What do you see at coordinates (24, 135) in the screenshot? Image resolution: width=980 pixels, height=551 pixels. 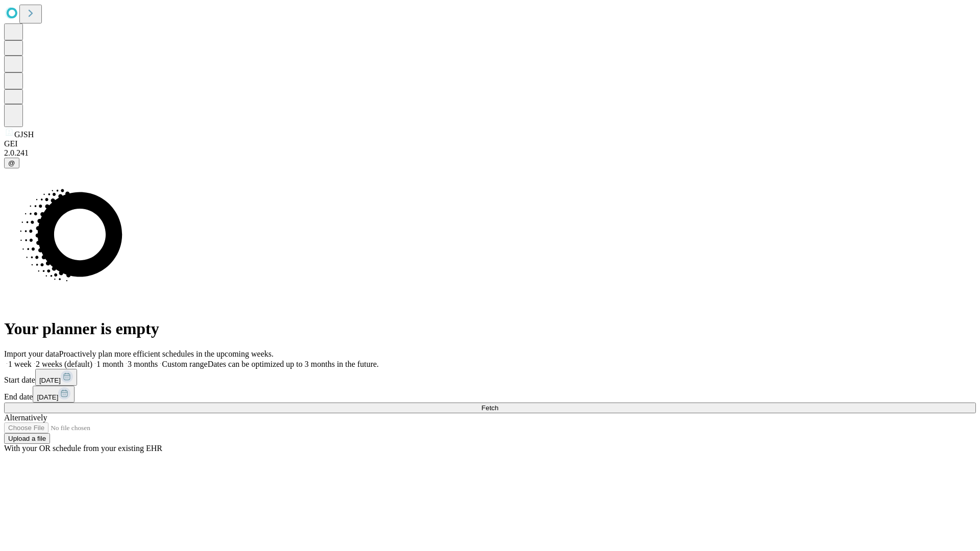 I see `span: GJSH` at bounding box center [24, 135].